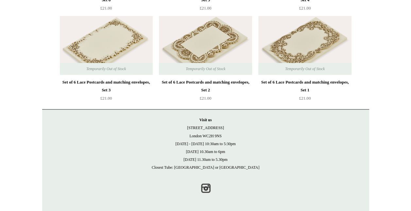 The image size is (411, 211). Describe the element at coordinates (205, 86) in the screenshot. I see `div: Set of 6 Lace Postcards and matching envelopes, Set 2` at that location.